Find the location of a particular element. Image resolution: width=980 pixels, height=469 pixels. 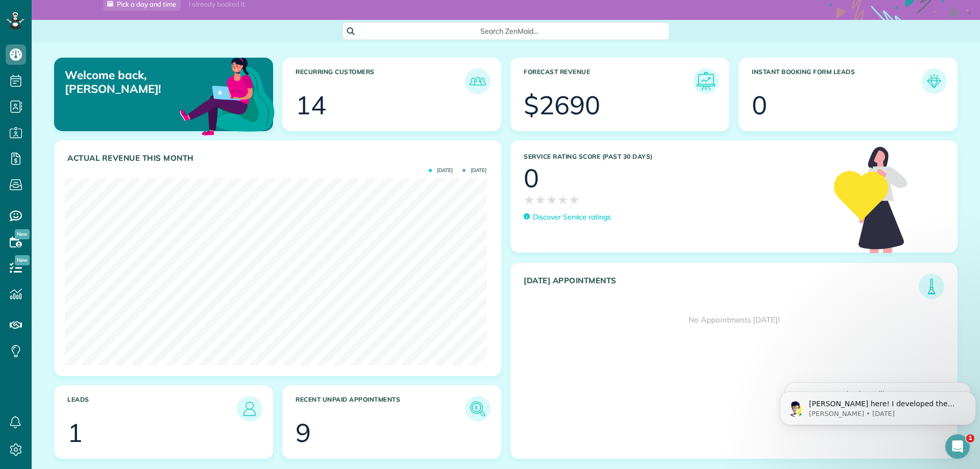

img: icon_unpaid_appointments-47b8ce3997adf2238b356f14209ab4cced10bd1f174958f3ca8f1d0dd7fffeee.png is located at coordinates (477, 409).